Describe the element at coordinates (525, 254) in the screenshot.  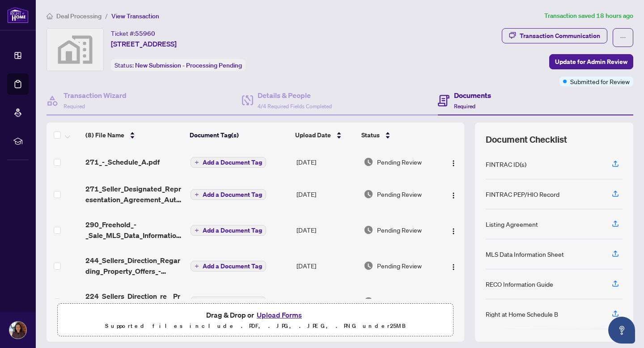
I see `div: MLS Data Information Sheet` at that location.